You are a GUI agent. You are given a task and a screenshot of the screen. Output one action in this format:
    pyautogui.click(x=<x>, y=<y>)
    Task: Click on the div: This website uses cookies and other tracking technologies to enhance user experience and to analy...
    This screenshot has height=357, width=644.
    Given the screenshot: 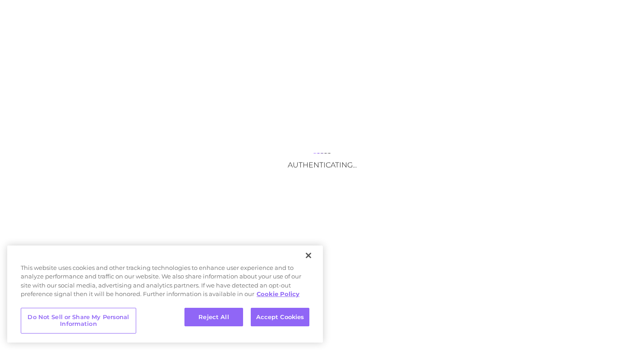 What is the action you would take?
    pyautogui.click(x=165, y=283)
    